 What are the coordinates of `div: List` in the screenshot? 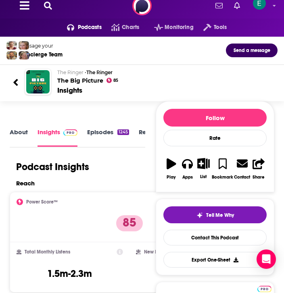 It's located at (203, 176).